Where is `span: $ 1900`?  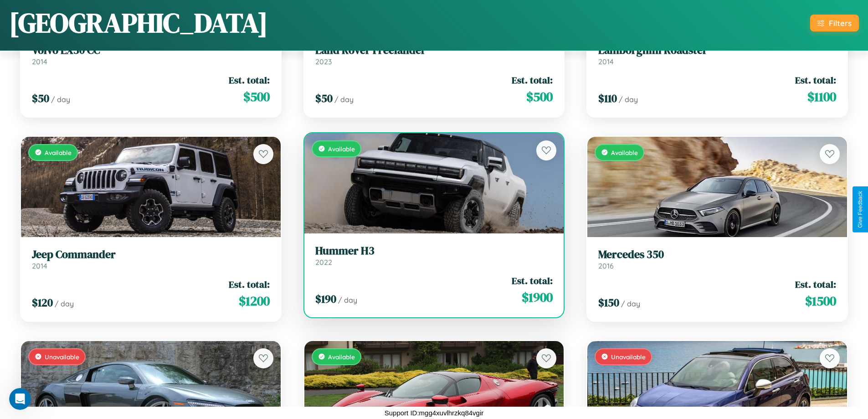
span: $ 1900 is located at coordinates (537, 297).